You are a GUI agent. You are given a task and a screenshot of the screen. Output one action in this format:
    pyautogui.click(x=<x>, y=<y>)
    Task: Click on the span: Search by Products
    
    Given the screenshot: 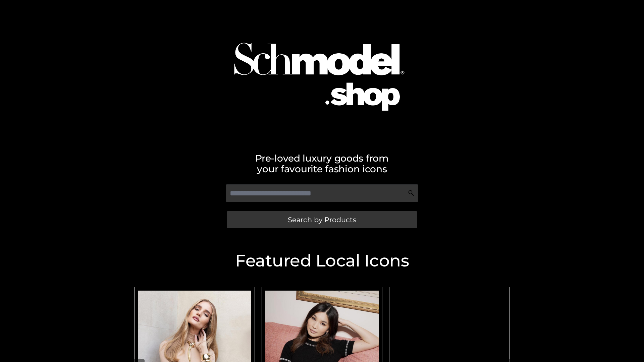 What is the action you would take?
    pyautogui.click(x=322, y=220)
    